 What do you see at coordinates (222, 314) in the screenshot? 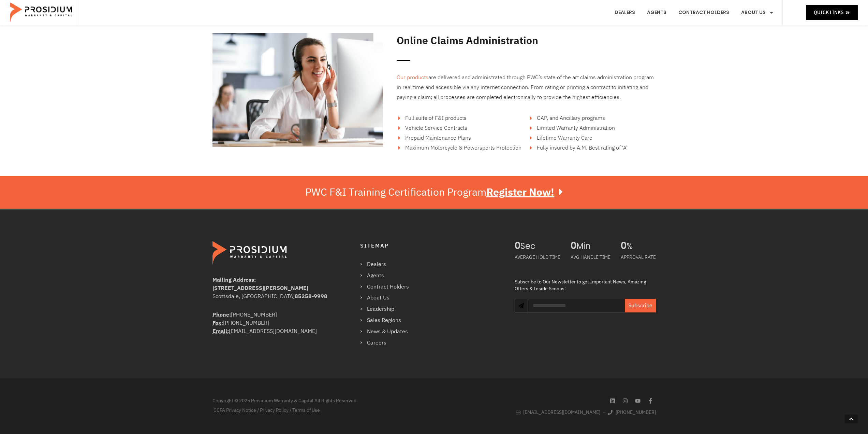
I see `strong: Phone:` at bounding box center [222, 314].